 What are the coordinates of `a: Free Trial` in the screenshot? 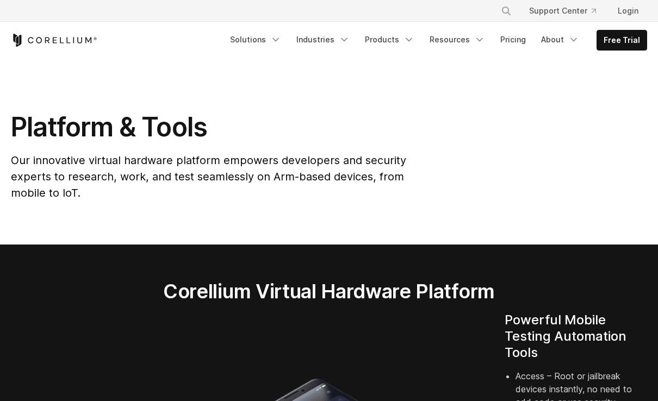 It's located at (621, 40).